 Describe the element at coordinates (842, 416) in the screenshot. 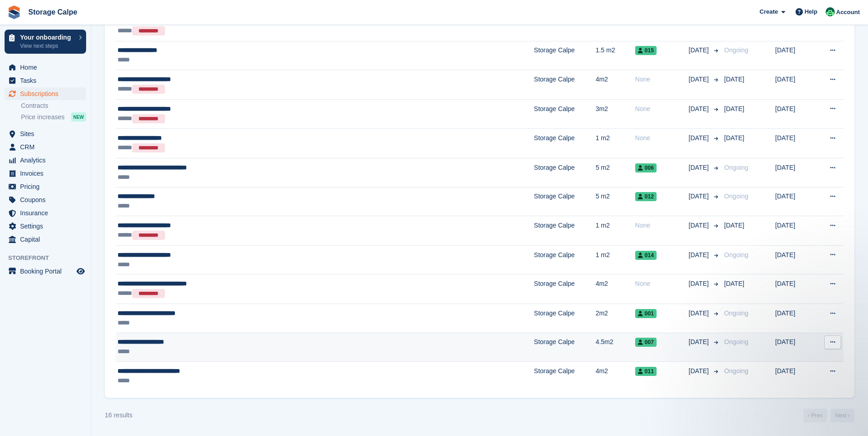

I see `a: Next` at that location.